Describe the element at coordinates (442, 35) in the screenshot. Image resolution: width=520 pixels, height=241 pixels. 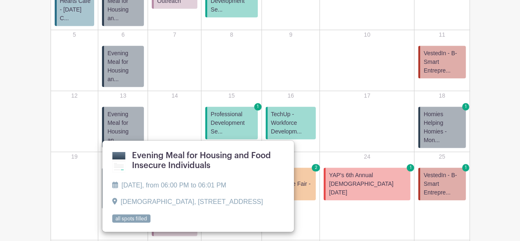
I see `p: 11` at that location.